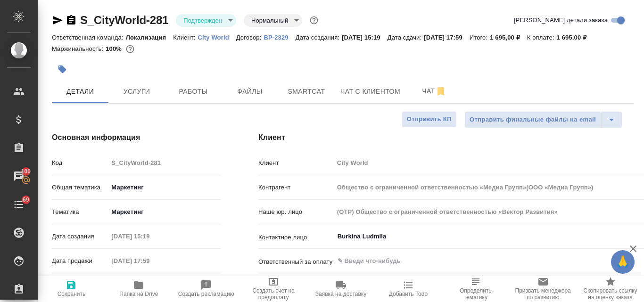 The image size is (644, 302). I want to click on button: Заявка на доставку, so click(341, 289).